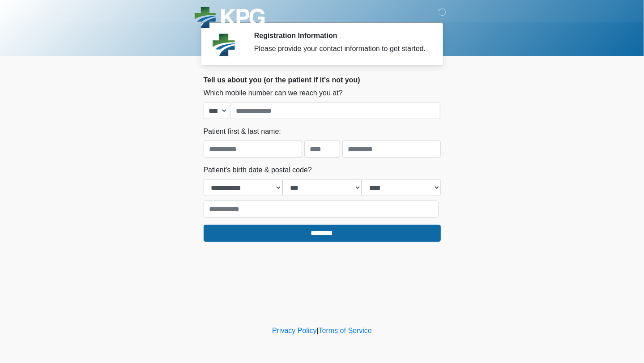  What do you see at coordinates (322, 79) in the screenshot?
I see `h2: Tell us about you (or the patient if it's not you)` at bounding box center [322, 79].